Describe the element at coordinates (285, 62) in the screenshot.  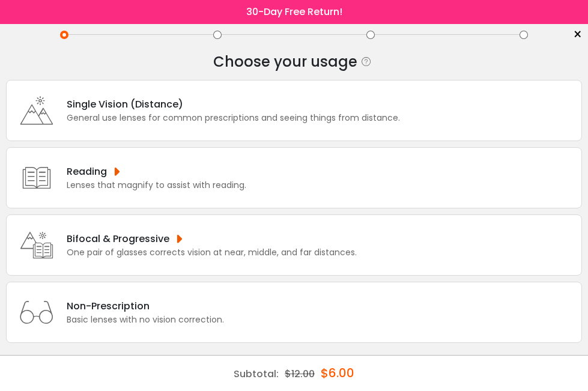
I see `div: Choose your usage` at that location.